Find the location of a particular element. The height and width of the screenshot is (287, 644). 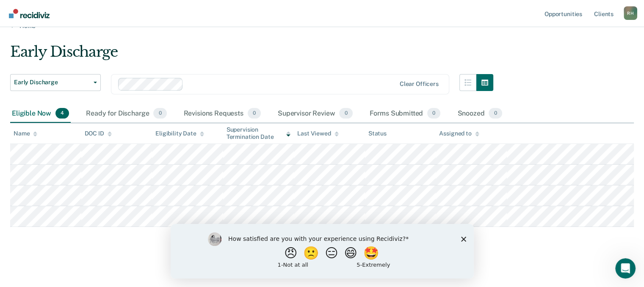

div: Supervision Termination Date is located at coordinates (259, 134).